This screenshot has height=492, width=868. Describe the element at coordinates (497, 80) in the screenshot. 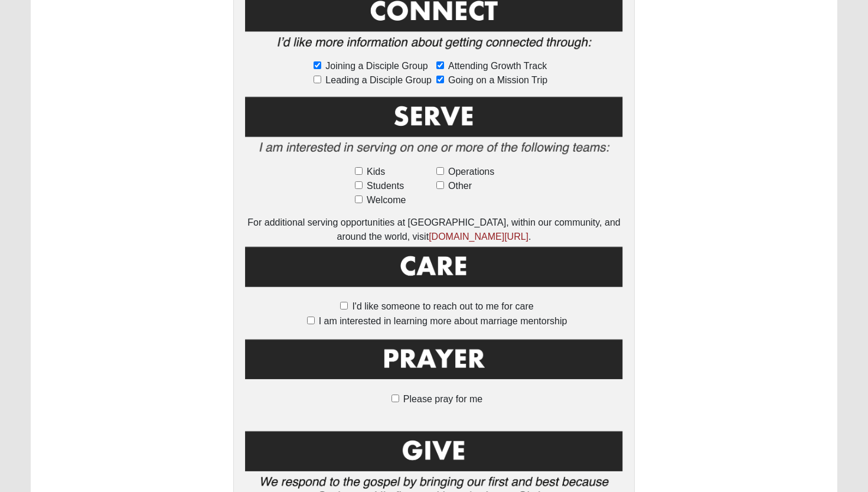

I see `span: Going on a Mission Trip` at that location.